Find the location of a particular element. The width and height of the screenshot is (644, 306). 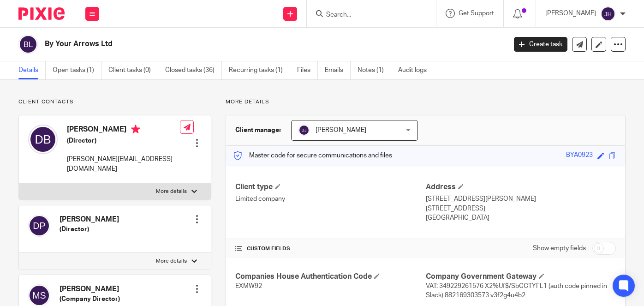

span: Get Support is located at coordinates (476, 13).